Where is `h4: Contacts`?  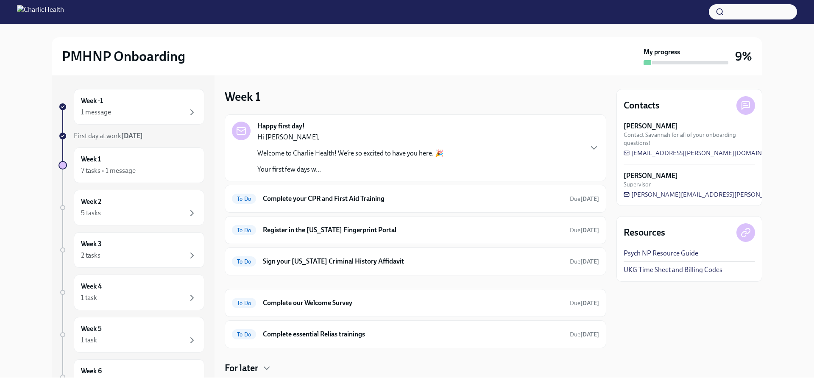
h4: Contacts is located at coordinates (642, 106).